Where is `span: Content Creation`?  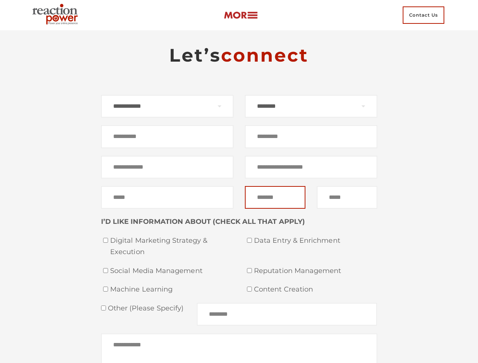 span: Content Creation is located at coordinates (316, 290).